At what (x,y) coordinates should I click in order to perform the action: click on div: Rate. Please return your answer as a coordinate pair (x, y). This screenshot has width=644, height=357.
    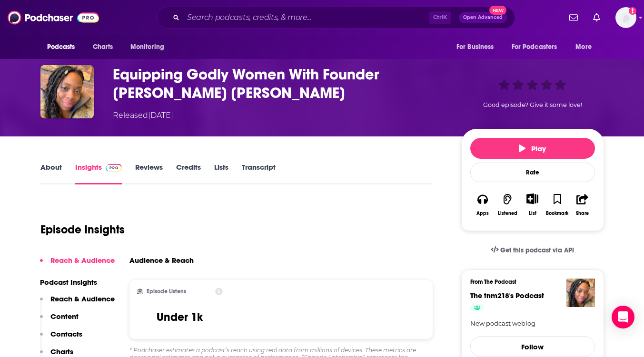
    Looking at the image, I should click on (533, 172).